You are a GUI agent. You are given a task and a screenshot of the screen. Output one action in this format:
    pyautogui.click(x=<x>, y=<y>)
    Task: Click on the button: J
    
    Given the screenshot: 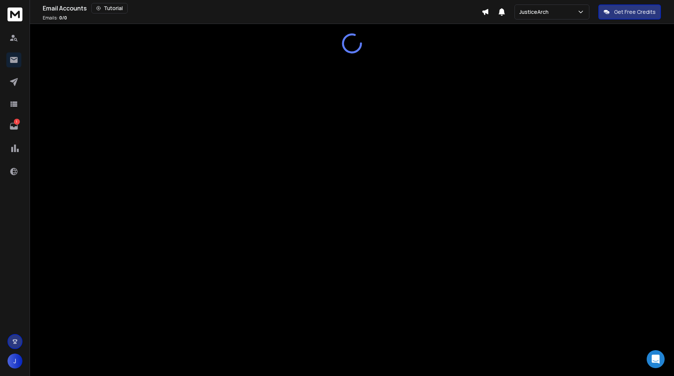 What is the action you would take?
    pyautogui.click(x=15, y=361)
    